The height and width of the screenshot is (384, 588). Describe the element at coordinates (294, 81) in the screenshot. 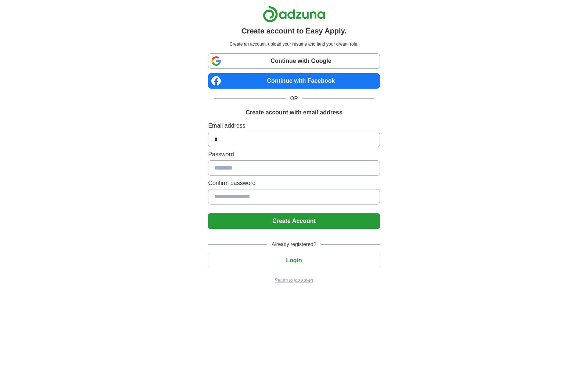

I see `a: Continue with Facebook` at that location.